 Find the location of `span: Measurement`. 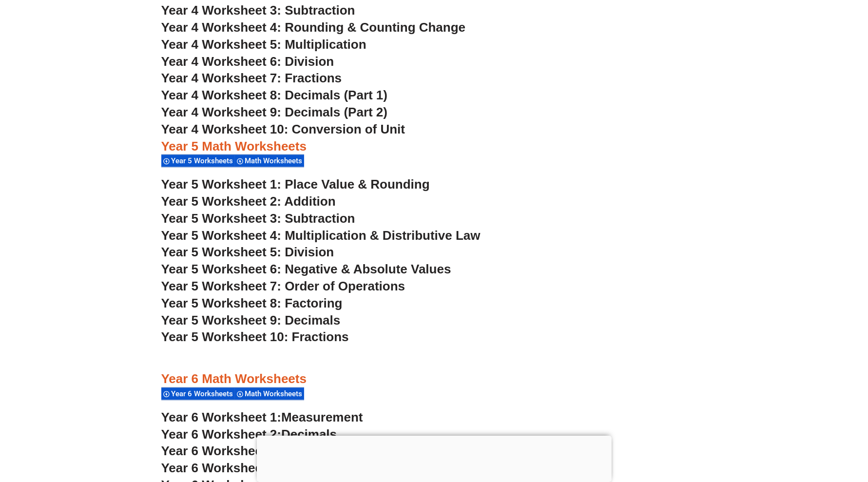

span: Measurement is located at coordinates (322, 417).